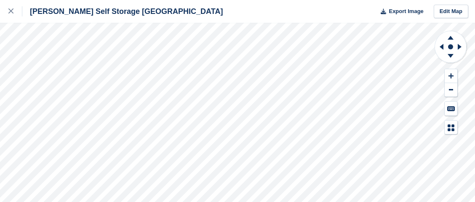  I want to click on button: Export Image, so click(400, 11).